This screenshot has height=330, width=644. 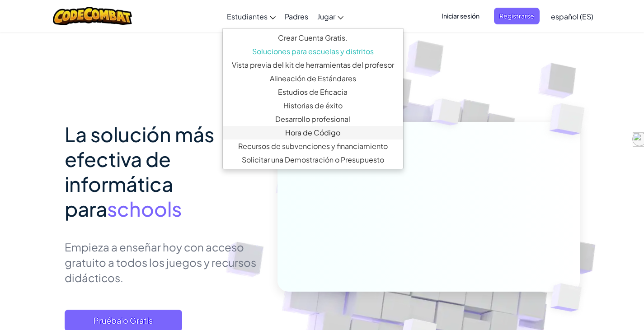 What do you see at coordinates (313, 79) in the screenshot?
I see `a: Alineación de Estándares` at bounding box center [313, 79].